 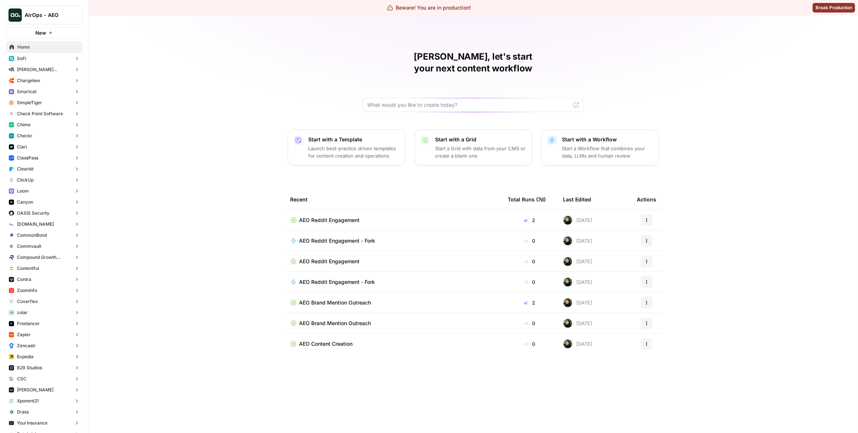 What do you see at coordinates (577, 199) in the screenshot?
I see `div: Last Edited` at bounding box center [577, 199].